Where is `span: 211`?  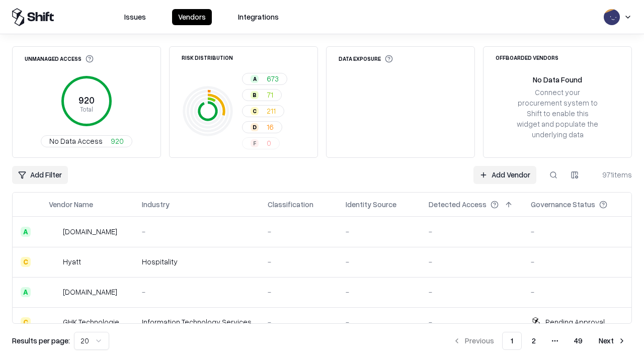
span: 211 is located at coordinates (271, 110).